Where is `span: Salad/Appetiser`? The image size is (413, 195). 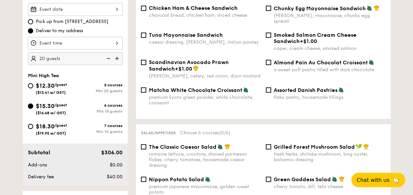 span: Salad/Appetiser is located at coordinates (158, 133).